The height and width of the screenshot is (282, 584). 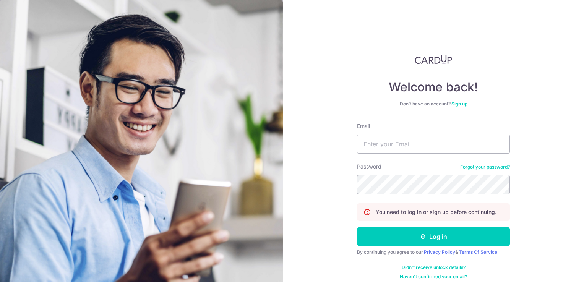 I want to click on div: Don’t have an account?, so click(x=433, y=104).